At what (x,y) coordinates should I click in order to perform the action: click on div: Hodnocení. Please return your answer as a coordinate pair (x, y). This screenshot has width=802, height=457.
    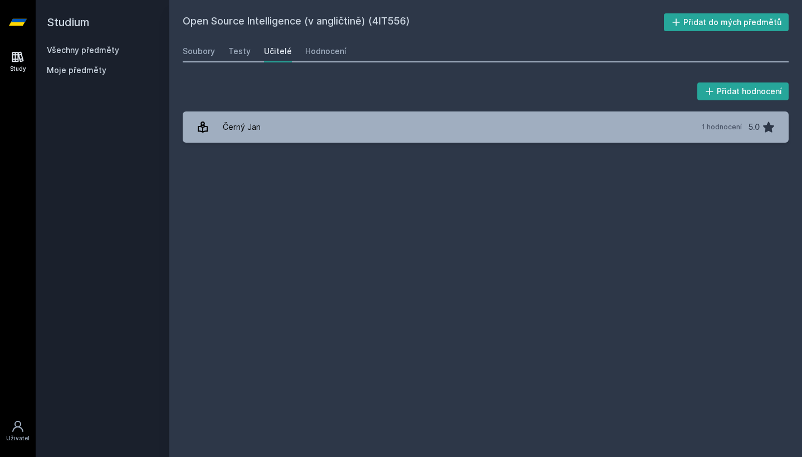
    Looking at the image, I should click on (326, 51).